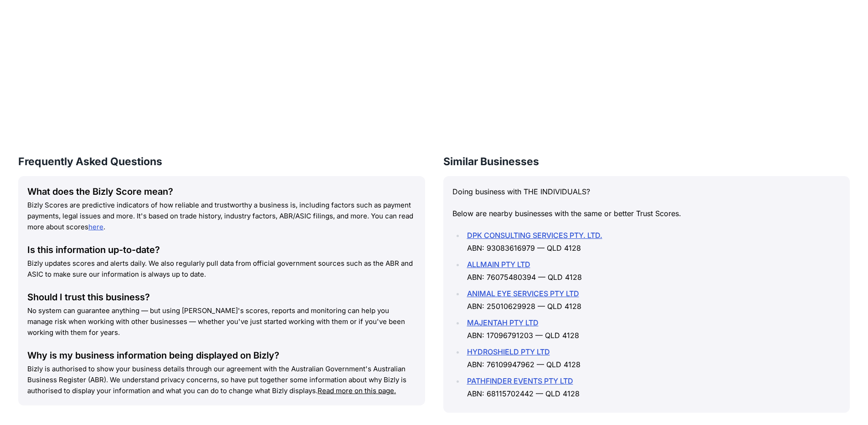 The height and width of the screenshot is (425, 868). What do you see at coordinates (222, 161) in the screenshot?
I see `h3: Frequently Asked Questions` at bounding box center [222, 161].